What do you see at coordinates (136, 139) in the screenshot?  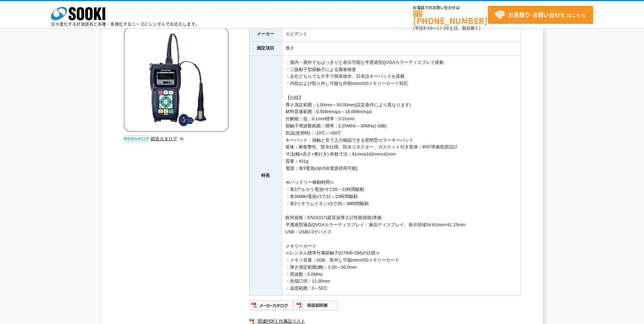 I see `img: webカタログ` at bounding box center [136, 139].